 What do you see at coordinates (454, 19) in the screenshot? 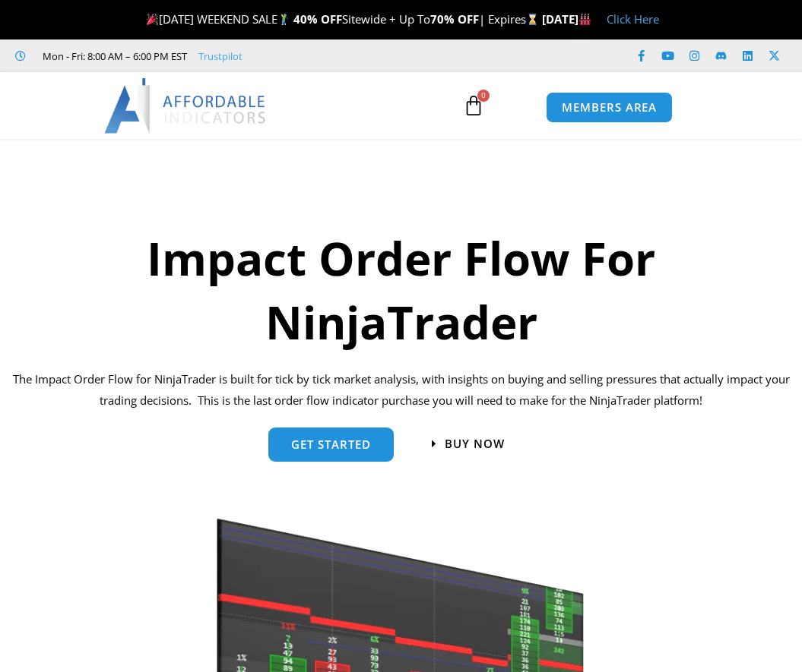
I see `strong: 70% OFF` at bounding box center [454, 19].